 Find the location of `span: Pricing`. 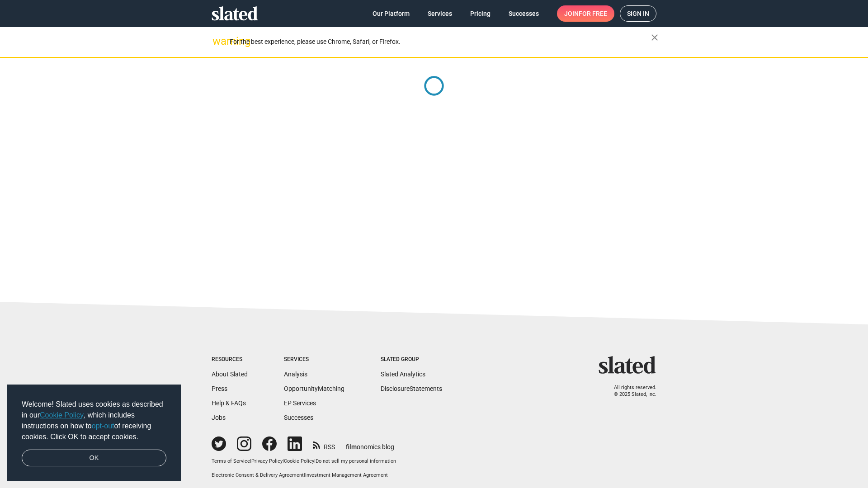

span: Pricing is located at coordinates (480, 14).